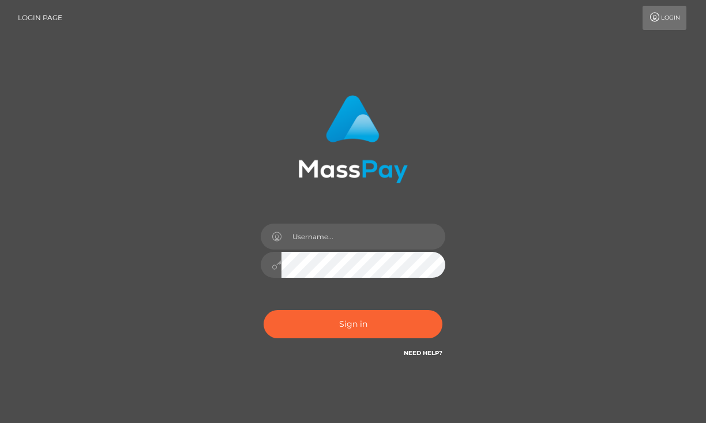 The height and width of the screenshot is (423, 706). What do you see at coordinates (665, 18) in the screenshot?
I see `a: Login` at bounding box center [665, 18].